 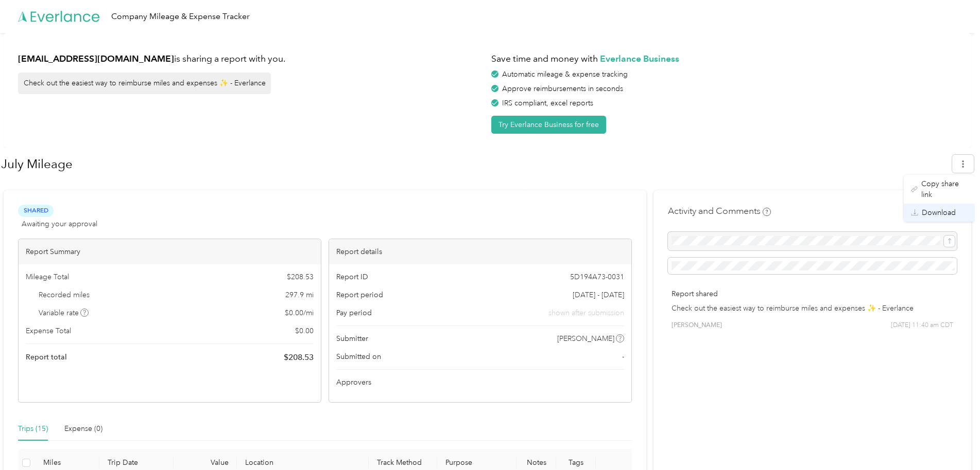 What do you see at coordinates (36, 210) in the screenshot?
I see `span: Shared` at bounding box center [36, 210].